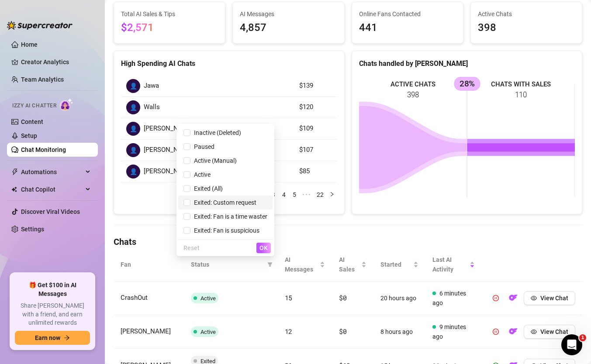  I want to click on p: How can we help?, so click(88, 84).